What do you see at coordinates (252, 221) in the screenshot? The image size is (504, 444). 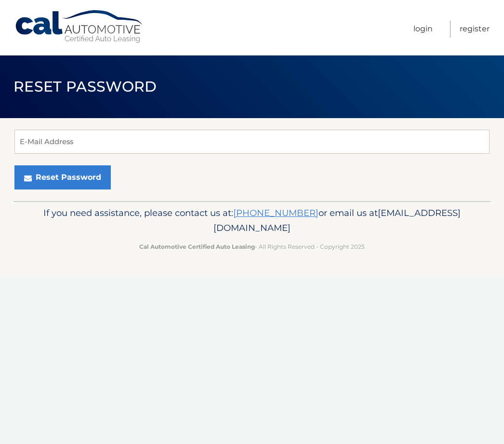 I see `p: If you need assistance, please contact us at: or email us at` at bounding box center [252, 221].